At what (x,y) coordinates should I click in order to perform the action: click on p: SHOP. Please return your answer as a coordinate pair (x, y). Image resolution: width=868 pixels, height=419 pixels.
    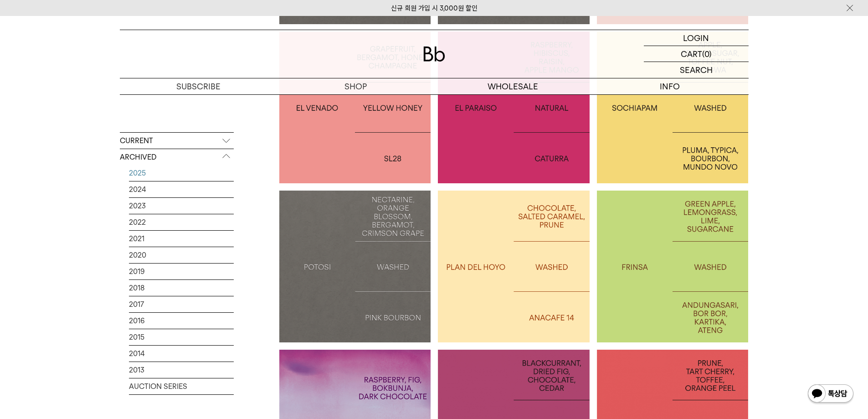
    Looking at the image, I should click on (355, 86).